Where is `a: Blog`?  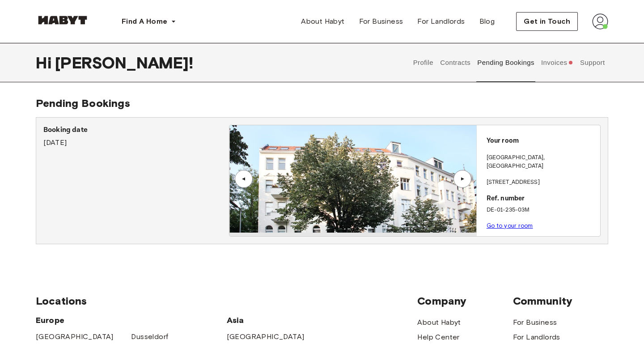
a: Blog is located at coordinates (487, 22).